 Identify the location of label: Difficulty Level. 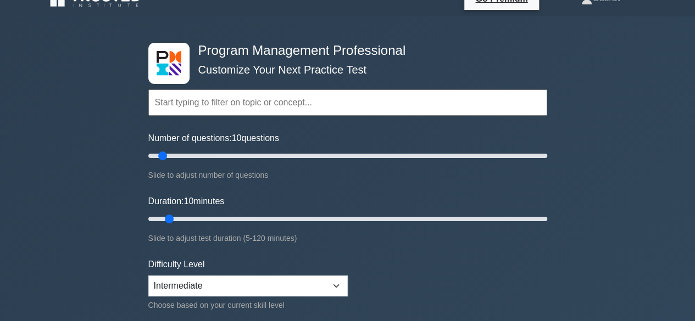
(176, 265).